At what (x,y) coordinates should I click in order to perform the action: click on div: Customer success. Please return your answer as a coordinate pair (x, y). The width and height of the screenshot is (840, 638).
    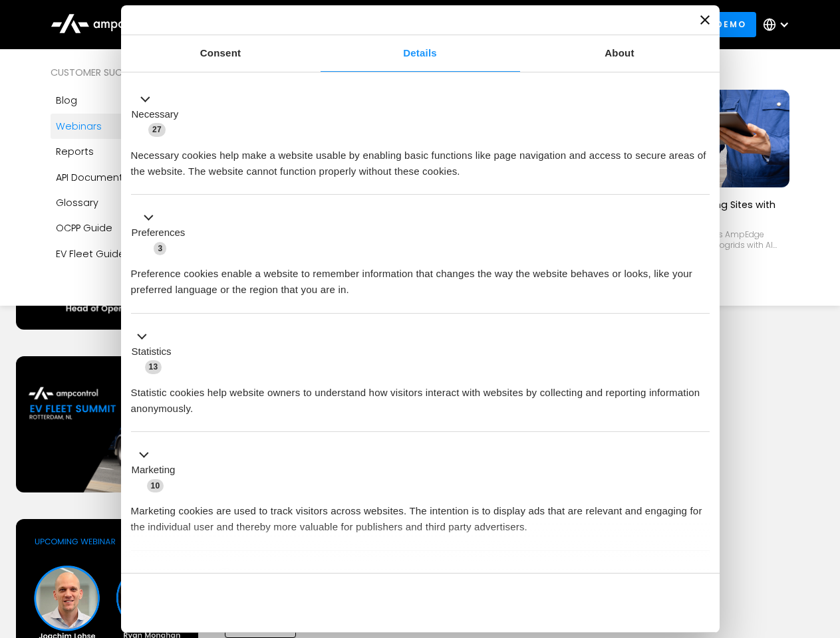
    Looking at the image, I should click on (133, 72).